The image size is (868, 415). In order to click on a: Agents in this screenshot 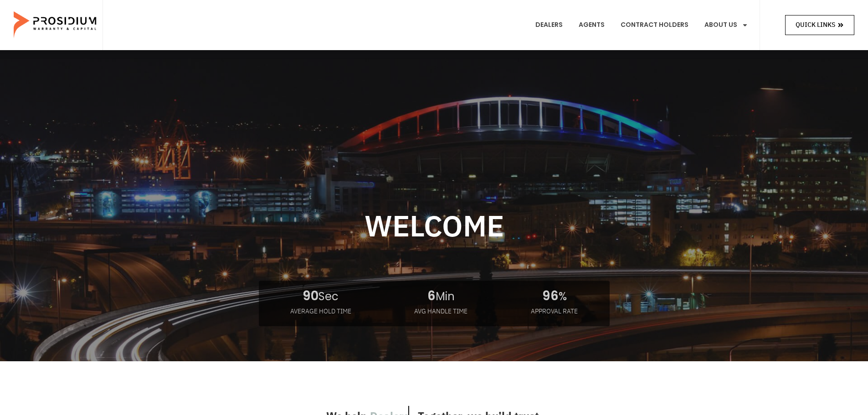, I will do `click(592, 25)`.